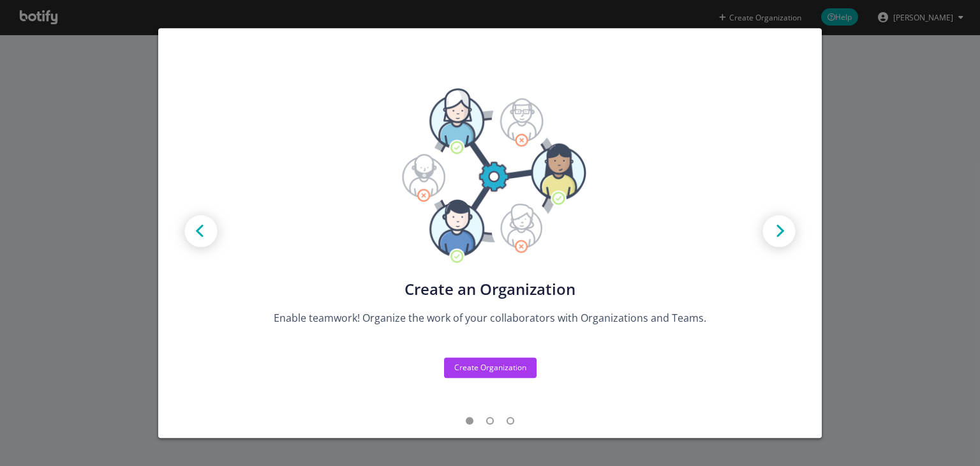  What do you see at coordinates (201, 232) in the screenshot?
I see `img: Prev arrow` at bounding box center [201, 232].